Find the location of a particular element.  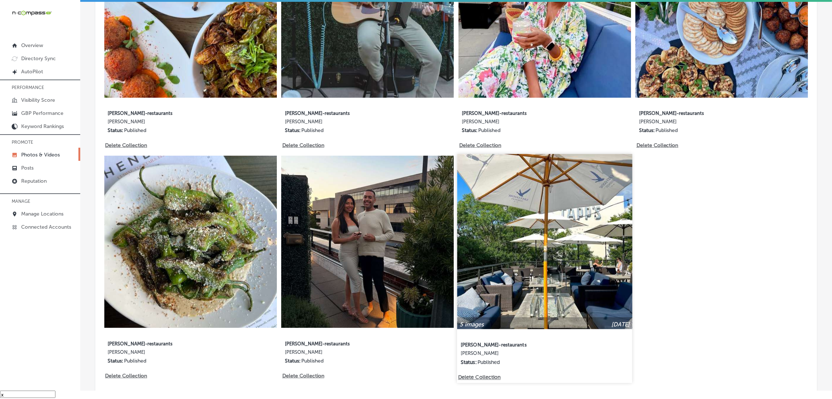

p: GBP Performance is located at coordinates (42, 113).